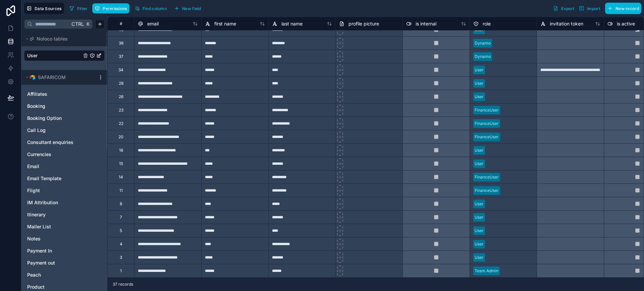 The image size is (644, 291). What do you see at coordinates (58, 131) in the screenshot?
I see `a: Call Log` at bounding box center [58, 131].